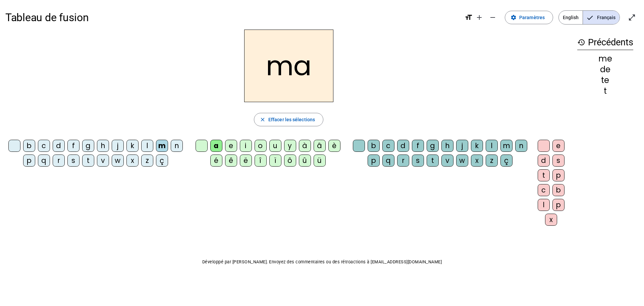 This screenshot has height=306, width=644. What do you see at coordinates (289, 66) in the screenshot?
I see `h2: ma` at bounding box center [289, 66].